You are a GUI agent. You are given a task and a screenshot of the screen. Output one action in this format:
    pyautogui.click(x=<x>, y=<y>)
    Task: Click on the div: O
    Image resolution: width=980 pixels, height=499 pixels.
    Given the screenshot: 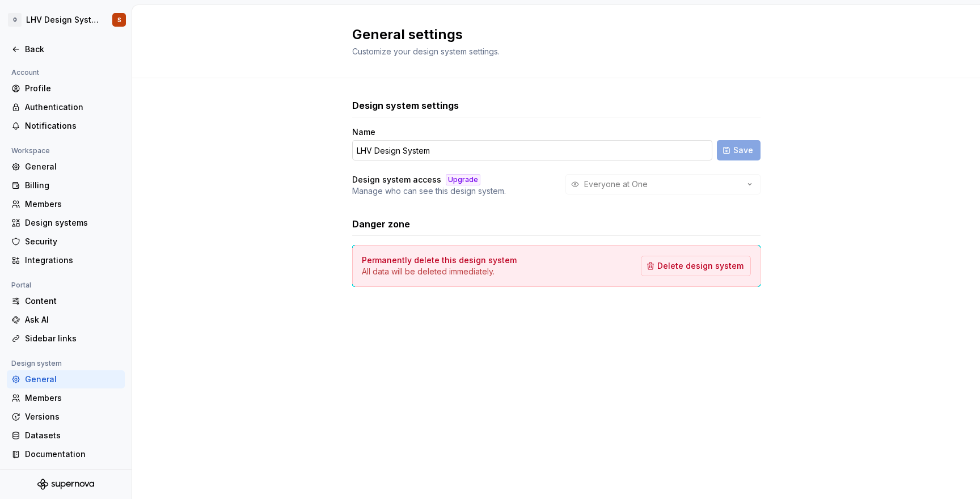 What is the action you would take?
    pyautogui.click(x=15, y=20)
    